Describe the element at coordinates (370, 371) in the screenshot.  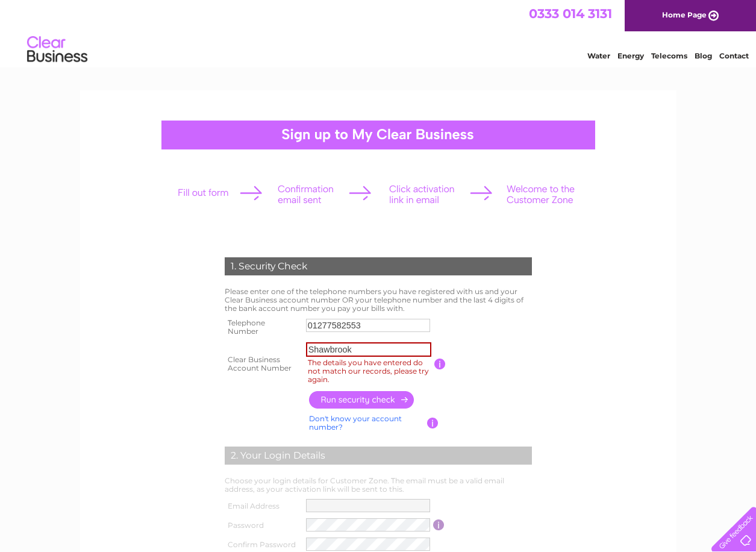
I see `label: The details you have entered do not match our records, please try again.` at that location.